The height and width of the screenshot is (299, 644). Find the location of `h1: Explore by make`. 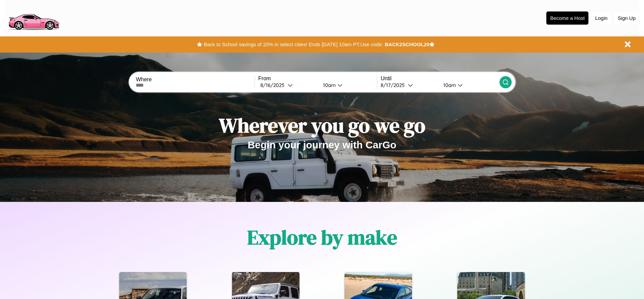

h1: Explore by make is located at coordinates (322, 237).